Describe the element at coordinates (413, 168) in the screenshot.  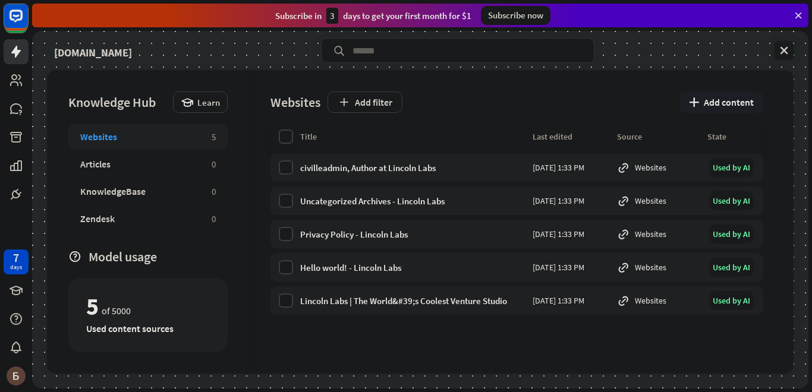
I see `div: civilleadmin, Author at Lincoln Labs` at that location.